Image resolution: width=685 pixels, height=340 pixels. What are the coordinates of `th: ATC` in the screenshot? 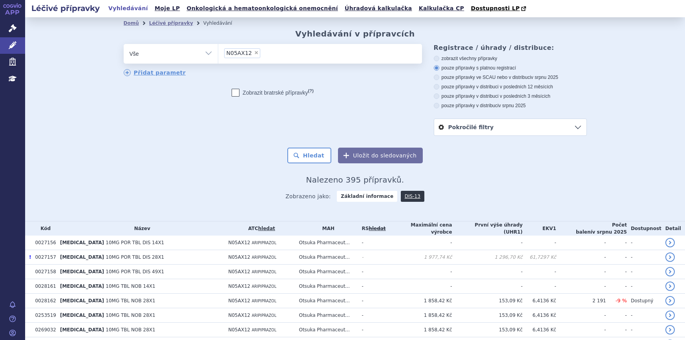 It's located at (260, 229).